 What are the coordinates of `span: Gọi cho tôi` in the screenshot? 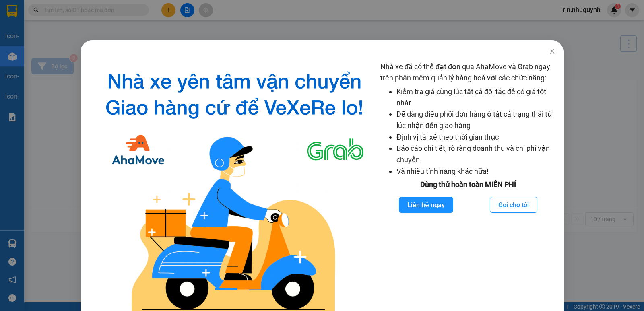 It's located at (513, 205).